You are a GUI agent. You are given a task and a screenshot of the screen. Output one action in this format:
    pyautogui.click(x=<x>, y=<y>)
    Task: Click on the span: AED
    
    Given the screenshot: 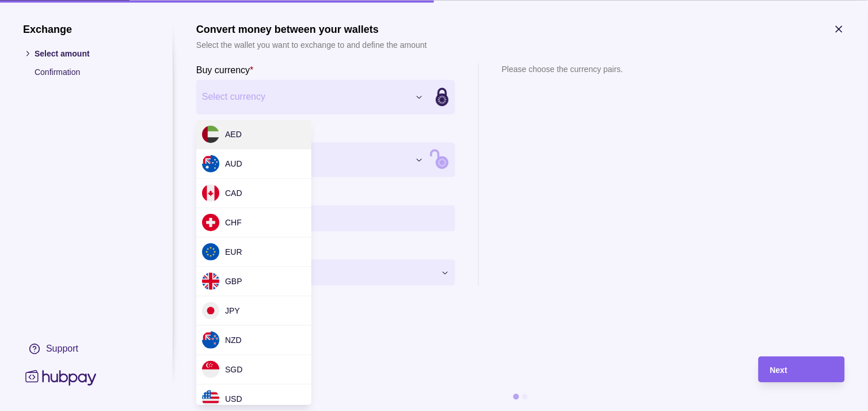 What is the action you would take?
    pyautogui.click(x=233, y=134)
    